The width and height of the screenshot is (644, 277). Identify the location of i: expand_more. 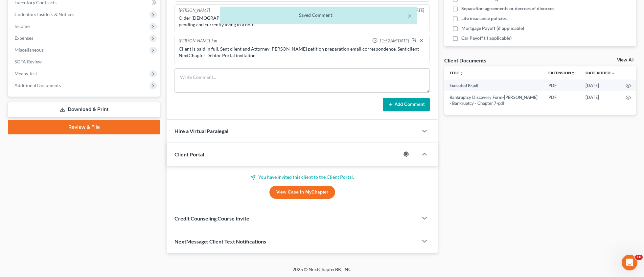
(613, 73).